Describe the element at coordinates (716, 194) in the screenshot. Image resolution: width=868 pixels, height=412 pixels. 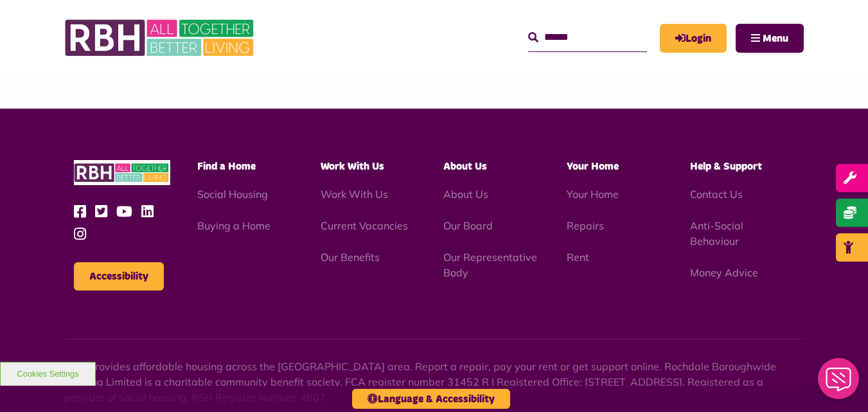
I see `a: Contact Us` at that location.